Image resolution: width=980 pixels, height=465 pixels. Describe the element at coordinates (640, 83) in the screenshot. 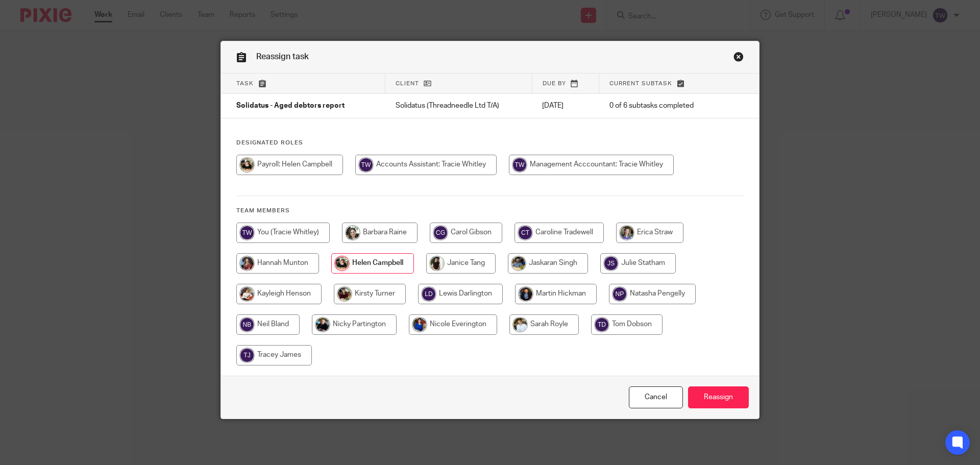

I see `span: Current subtask` at that location.